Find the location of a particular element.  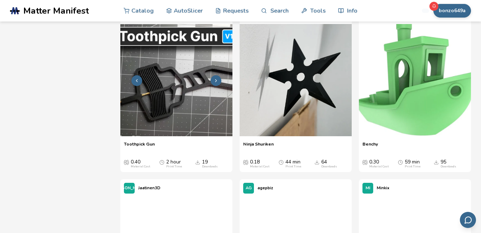

span: Toothpick Gun is located at coordinates (139, 147).